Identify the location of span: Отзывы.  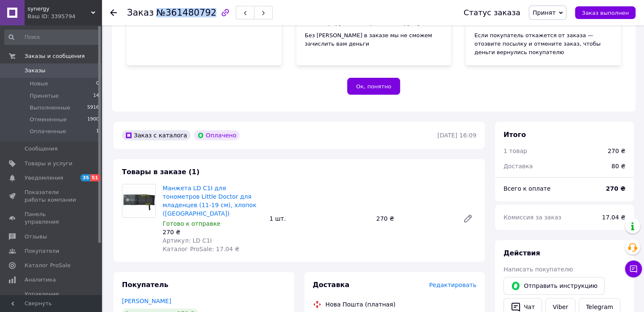
(36, 236).